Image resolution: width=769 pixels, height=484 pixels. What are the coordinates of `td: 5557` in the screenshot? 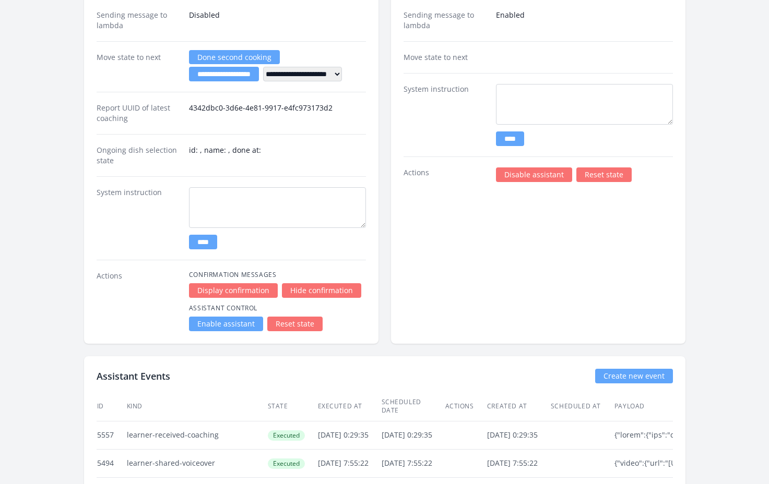 It's located at (111, 435).